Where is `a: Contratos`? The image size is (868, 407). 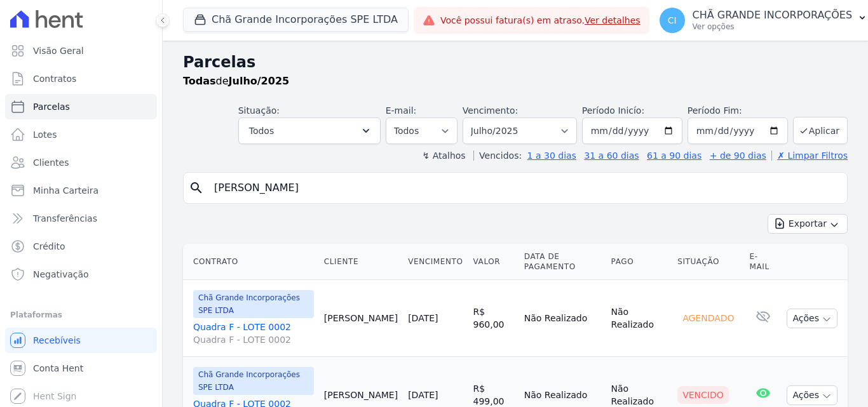
a: Contratos is located at coordinates (81, 79).